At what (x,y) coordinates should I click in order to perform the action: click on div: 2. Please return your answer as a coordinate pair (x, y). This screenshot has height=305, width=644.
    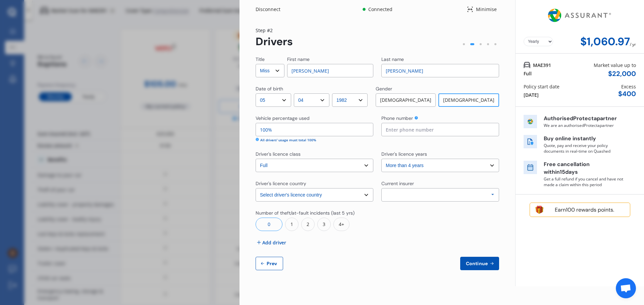
    Looking at the image, I should click on (308, 225).